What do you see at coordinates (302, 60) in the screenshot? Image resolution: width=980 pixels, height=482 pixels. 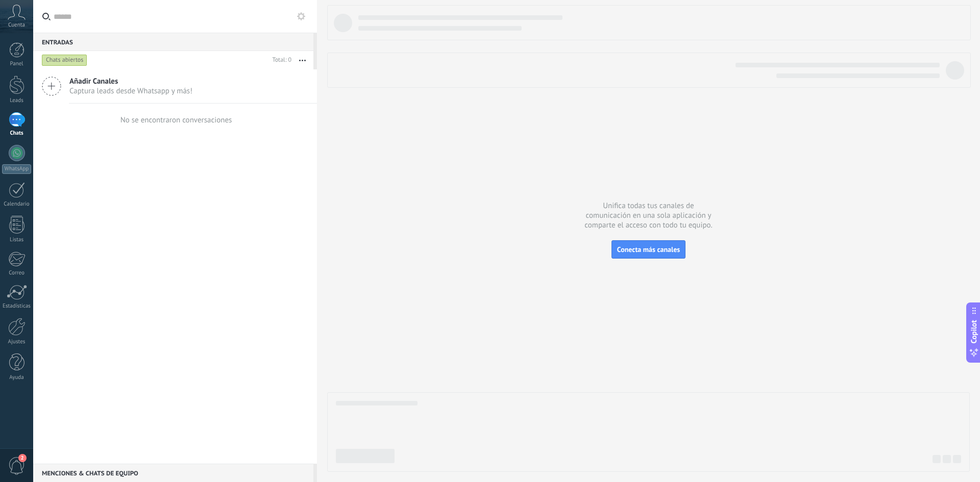 I see `button: Más` at bounding box center [302, 60].